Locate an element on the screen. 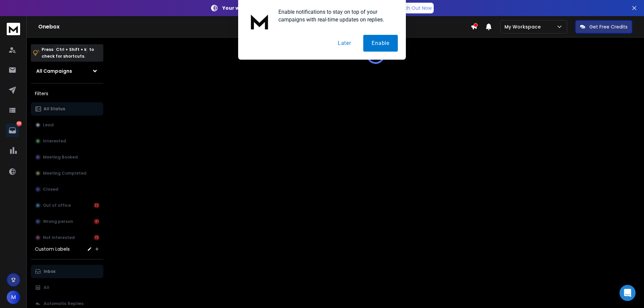 This screenshot has height=308, width=644. div: Enable notifications to stay on top of your campaigns with real-time updates on replies. is located at coordinates (336, 16).